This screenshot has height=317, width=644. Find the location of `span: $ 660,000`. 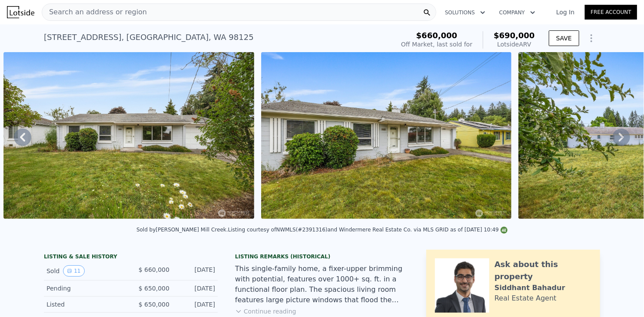

span: $ 660,000 is located at coordinates (154, 270).